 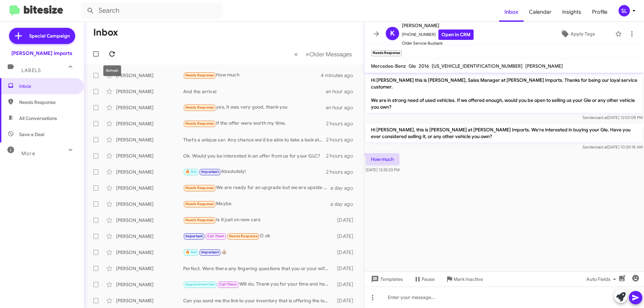 What do you see at coordinates (38, 118) in the screenshot?
I see `span: All Conversations` at bounding box center [38, 118].